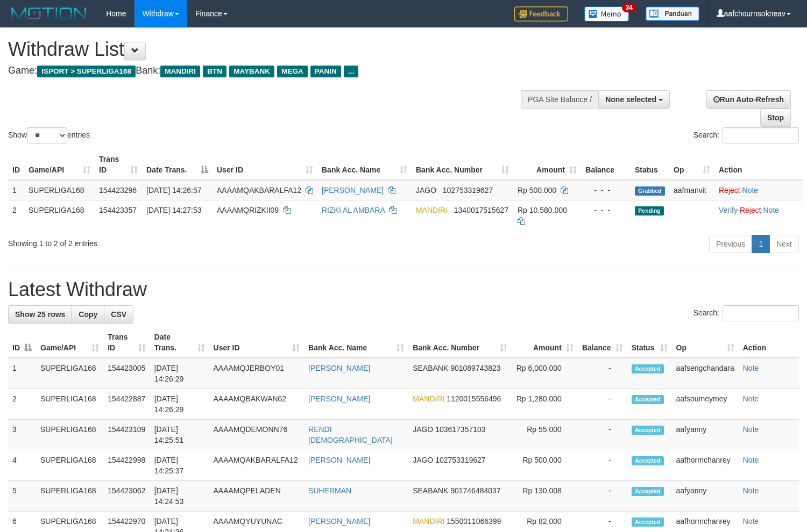 This screenshot has height=532, width=807. Describe the element at coordinates (544, 373) in the screenshot. I see `td: Rp 6,000,000` at that location.